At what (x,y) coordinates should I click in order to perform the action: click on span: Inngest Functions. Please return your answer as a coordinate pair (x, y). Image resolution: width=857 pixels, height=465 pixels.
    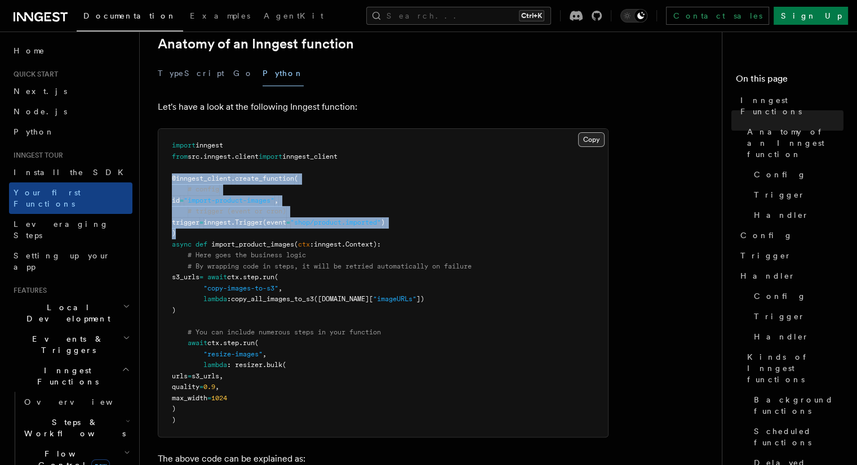
    Looking at the image, I should click on (65, 376).